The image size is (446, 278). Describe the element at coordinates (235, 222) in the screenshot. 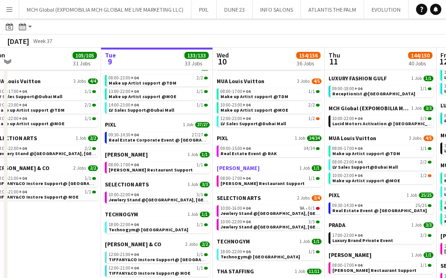

I see `span: 10:00-22:00` at that location.